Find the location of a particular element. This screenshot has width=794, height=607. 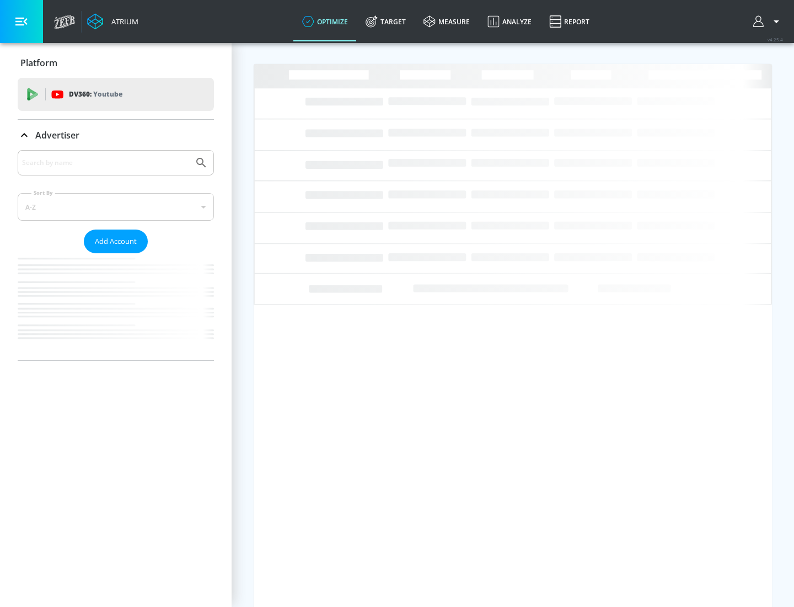

p: Advertiser is located at coordinates (57, 135).